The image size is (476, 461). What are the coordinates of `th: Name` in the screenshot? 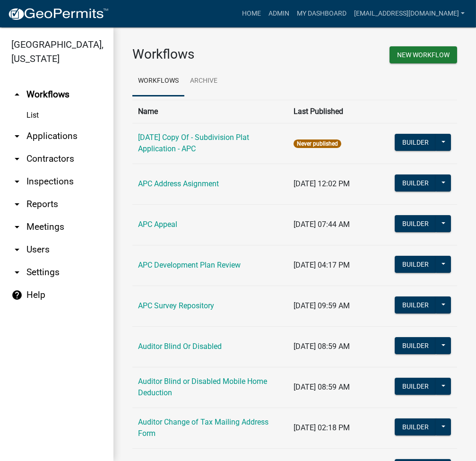 It's located at (210, 111).